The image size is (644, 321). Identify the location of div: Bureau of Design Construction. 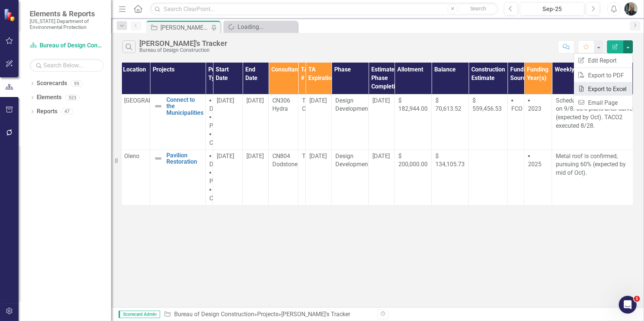
(183, 50).